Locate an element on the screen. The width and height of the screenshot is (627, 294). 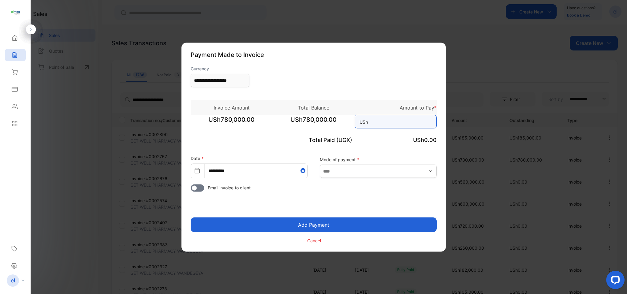
span: USh is located at coordinates (363, 121).